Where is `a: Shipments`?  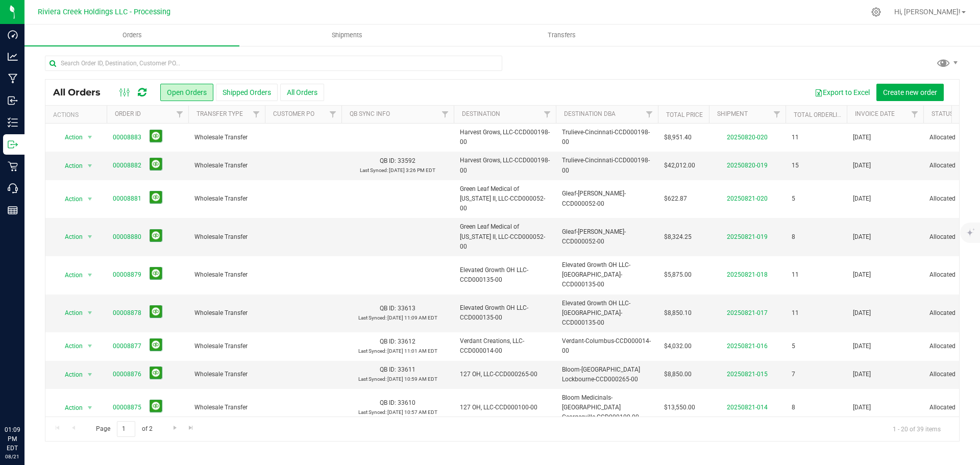 a: Shipments is located at coordinates (347, 35).